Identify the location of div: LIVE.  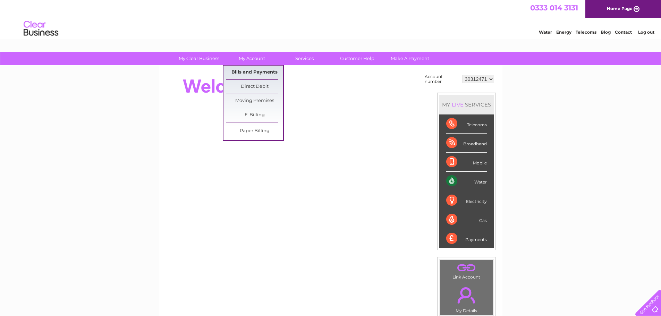
(457, 104).